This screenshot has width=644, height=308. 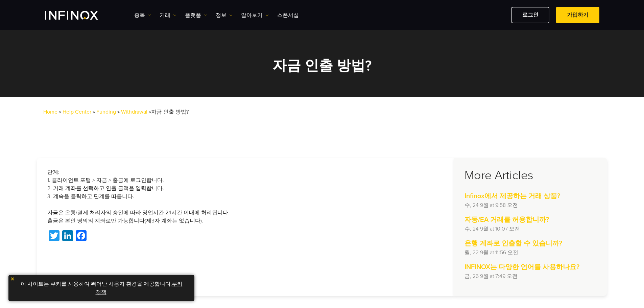 What do you see at coordinates (530, 200) in the screenshot?
I see `a: Infinox에서 제공하는 거래 상품? 수, 24 9월 at 9:58 오전` at bounding box center [530, 200].